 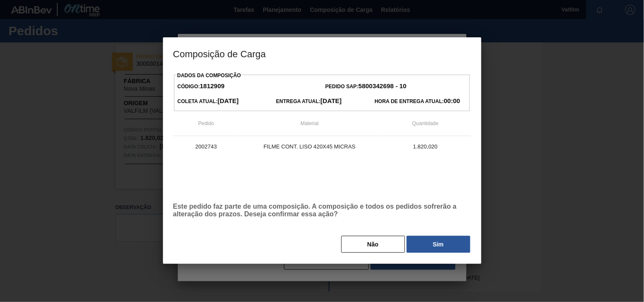 What do you see at coordinates (417, 101) in the screenshot?
I see `span: Hora de Entrega Atual:` at bounding box center [417, 101].